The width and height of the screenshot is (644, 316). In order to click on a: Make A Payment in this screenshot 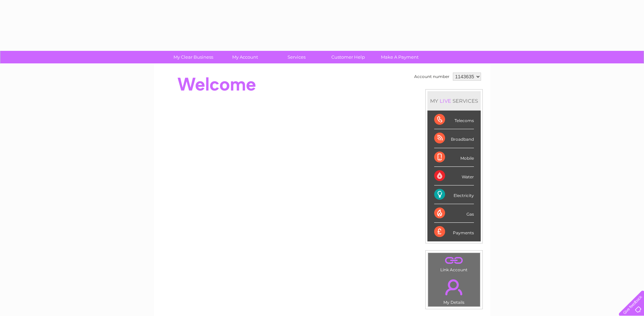, I will do `click(400, 57)`.